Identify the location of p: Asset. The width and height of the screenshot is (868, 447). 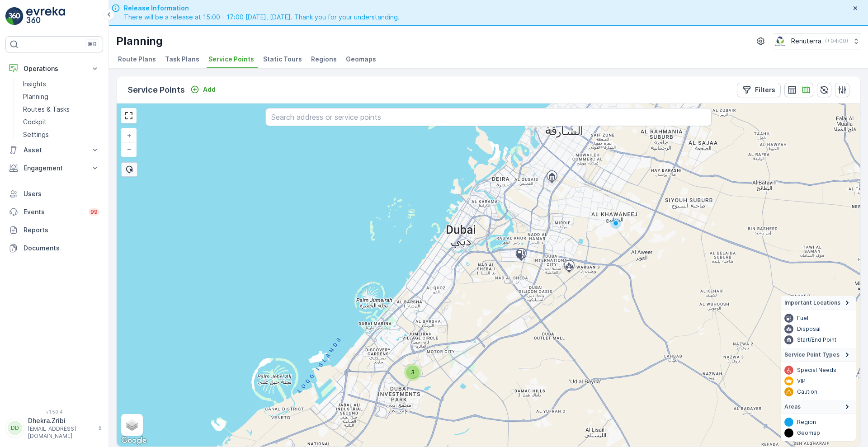
(55, 150).